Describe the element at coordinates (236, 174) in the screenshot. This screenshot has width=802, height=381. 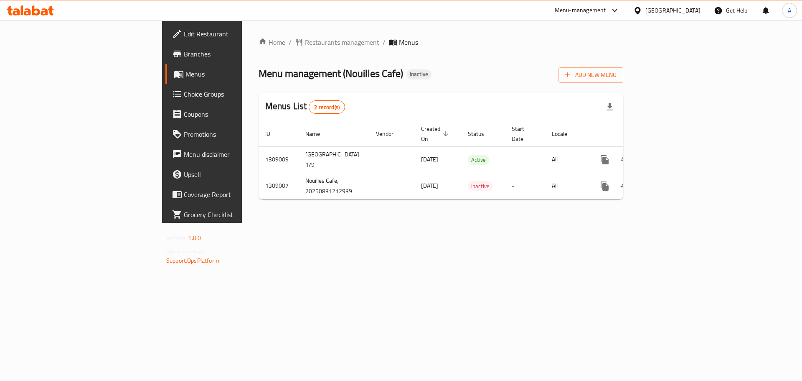
I see `span: Upsell` at that location.